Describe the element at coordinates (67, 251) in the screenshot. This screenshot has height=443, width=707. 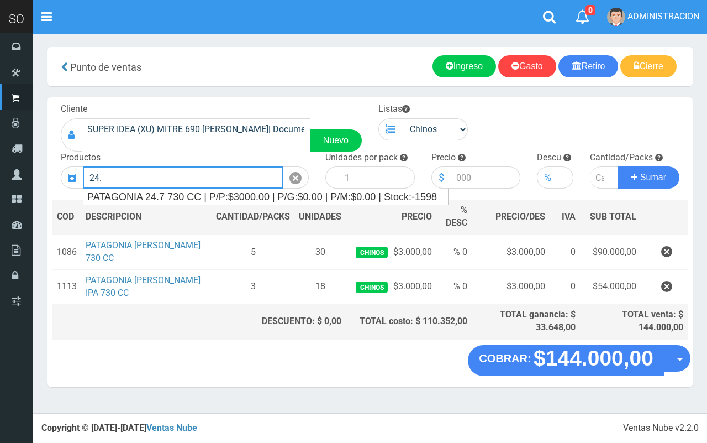
I see `td: 1086` at that location.